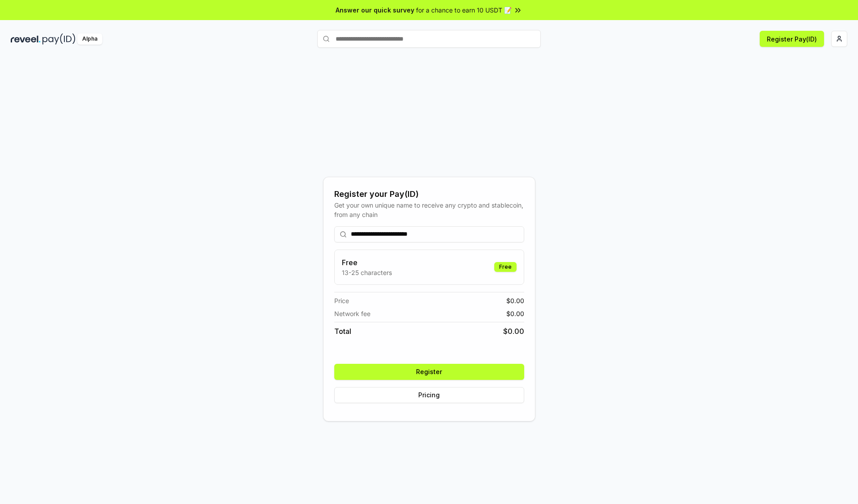 This screenshot has width=858, height=504. What do you see at coordinates (367, 263) in the screenshot?
I see `h3: Free` at bounding box center [367, 263].